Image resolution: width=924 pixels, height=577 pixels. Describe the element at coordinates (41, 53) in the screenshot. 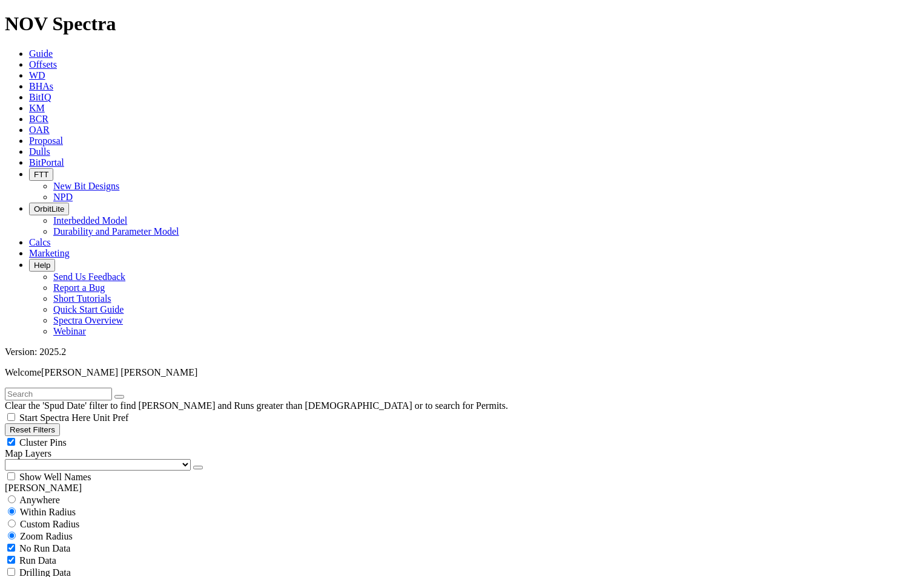

I see `span: Guide` at that location.